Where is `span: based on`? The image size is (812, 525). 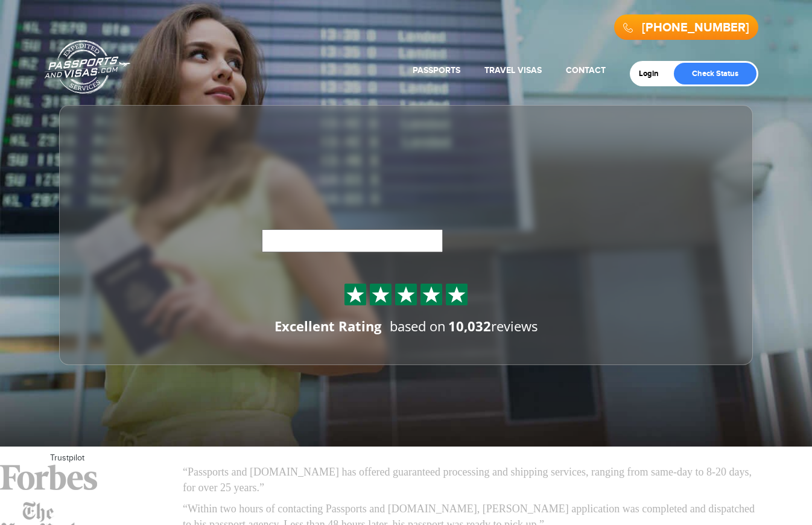
span: based on is located at coordinates (417, 326).